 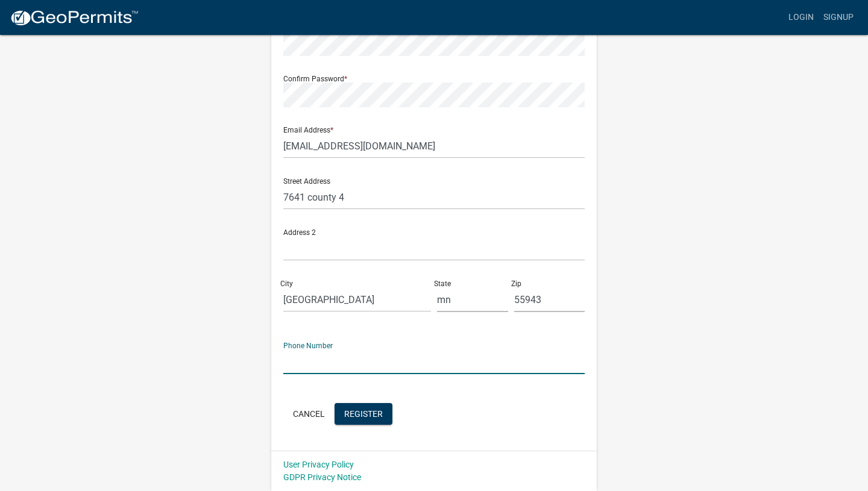 What do you see at coordinates (318, 465) in the screenshot?
I see `a: User Privacy Policy` at bounding box center [318, 465].